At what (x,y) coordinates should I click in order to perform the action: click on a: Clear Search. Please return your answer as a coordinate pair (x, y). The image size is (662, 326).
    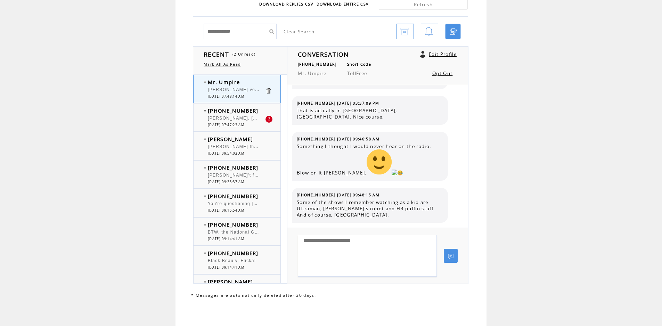
    Looking at the image, I should click on (299, 32).